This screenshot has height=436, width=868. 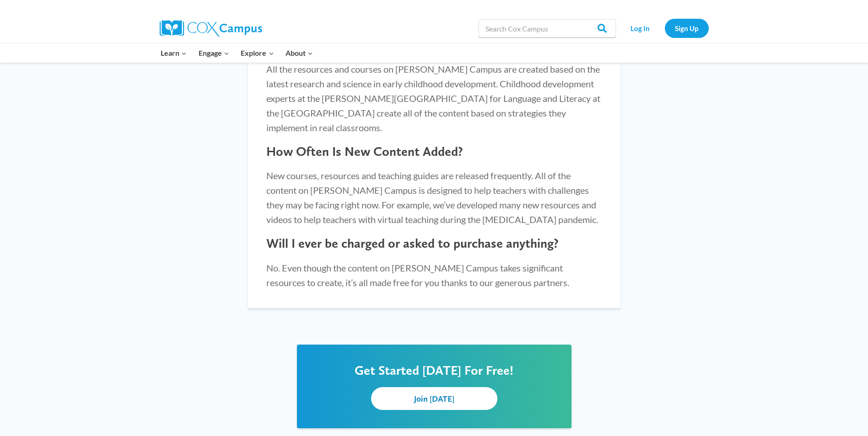 What do you see at coordinates (211, 29) in the screenshot?
I see `img: Cox Campus` at bounding box center [211, 29].